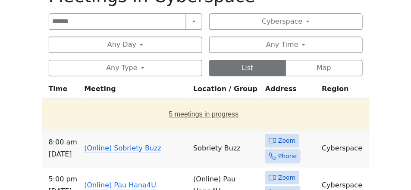 The width and height of the screenshot is (411, 190). Describe the element at coordinates (343, 149) in the screenshot. I see `td: Cyberspace` at that location.